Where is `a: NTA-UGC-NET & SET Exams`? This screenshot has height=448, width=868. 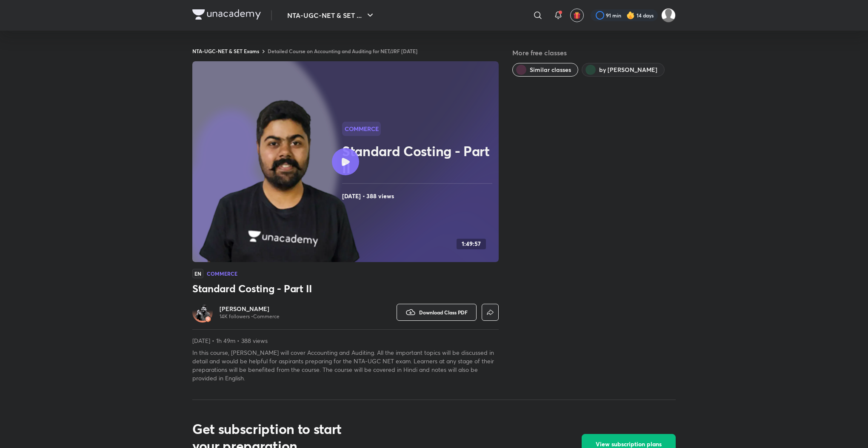 a: NTA-UGC-NET & SET Exams is located at coordinates (225, 51).